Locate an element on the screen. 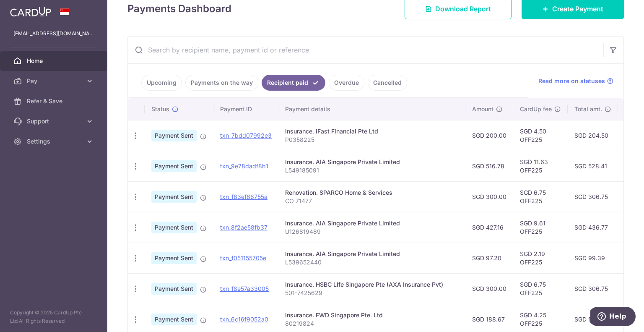 The image size is (644, 332). td: SGD 436.77 is located at coordinates (593, 227).